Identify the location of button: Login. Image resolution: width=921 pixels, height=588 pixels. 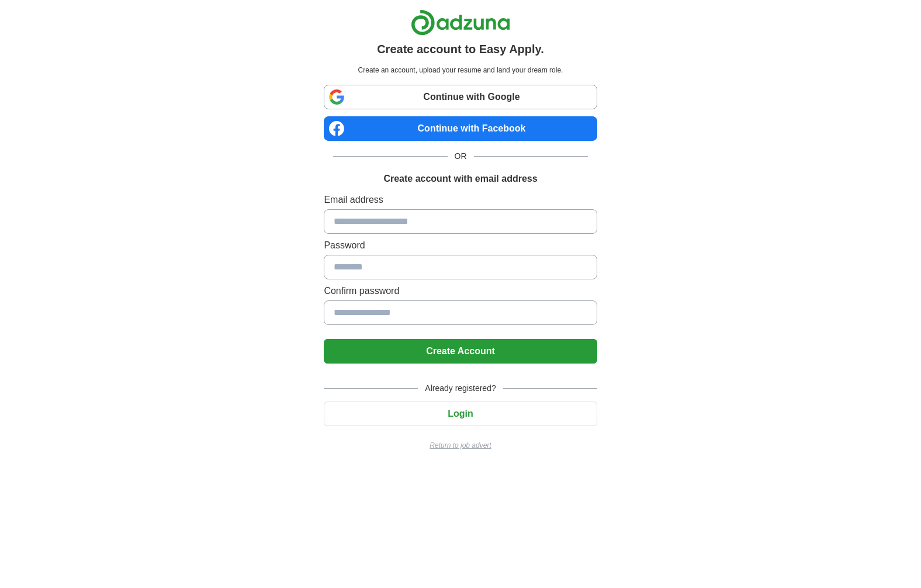
(460, 414).